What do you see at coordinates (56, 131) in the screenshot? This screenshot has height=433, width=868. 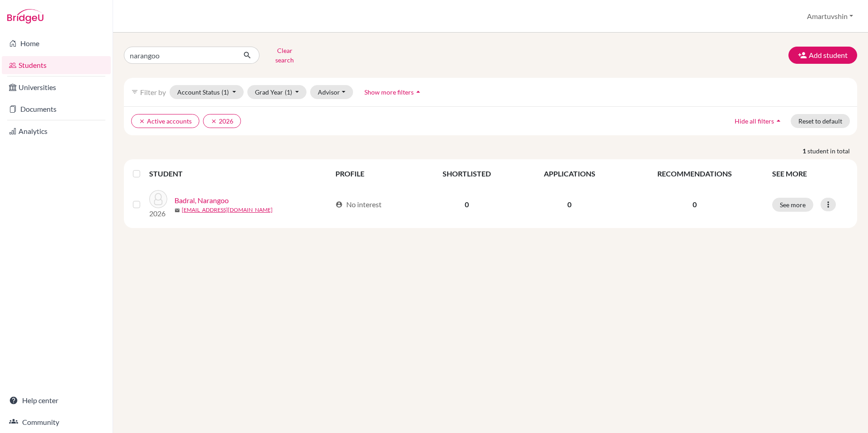 I see `a: Analytics` at bounding box center [56, 131].